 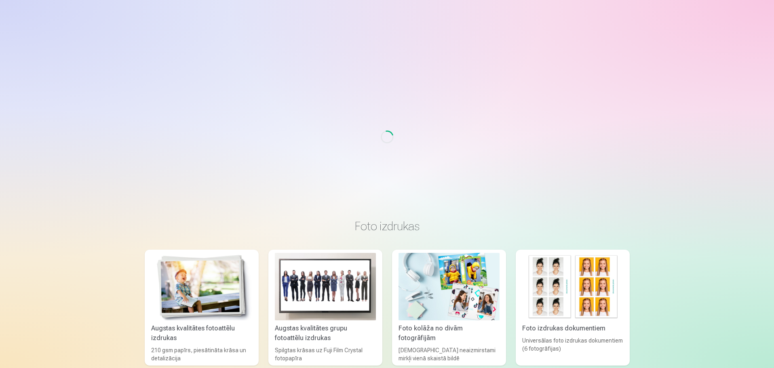 I want to click on div: Augstas kvalitātes fotoattēlu izdrukas, so click(x=202, y=333).